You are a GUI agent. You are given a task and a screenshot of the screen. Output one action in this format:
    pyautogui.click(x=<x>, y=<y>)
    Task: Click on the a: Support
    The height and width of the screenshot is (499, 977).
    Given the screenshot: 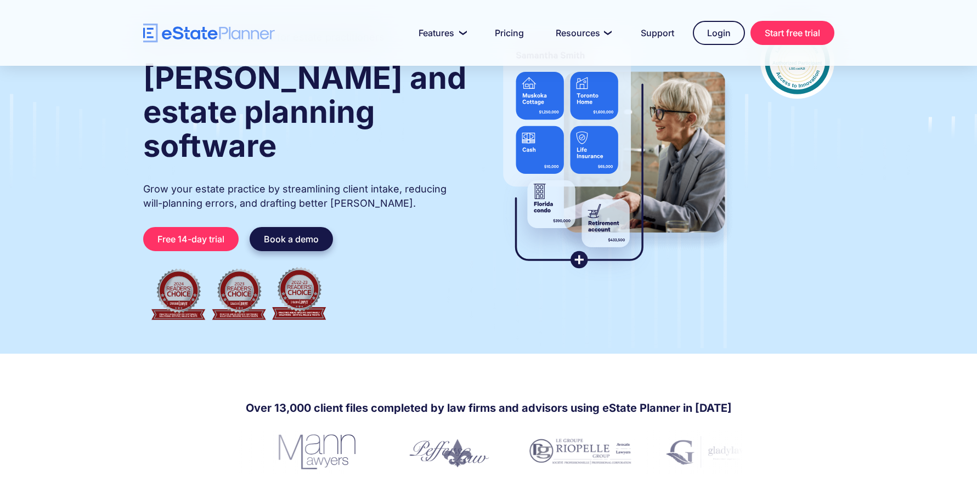 What is the action you would take?
    pyautogui.click(x=657, y=33)
    